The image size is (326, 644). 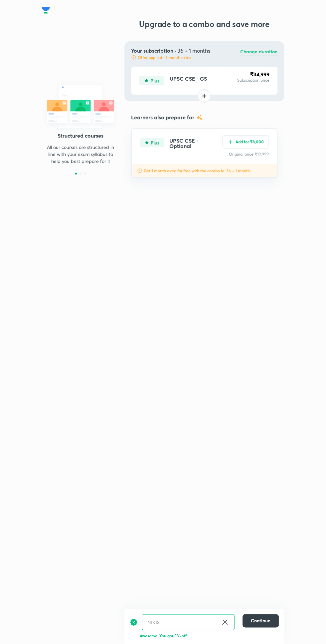 I want to click on h4: Learners also prepare for, so click(x=163, y=117).